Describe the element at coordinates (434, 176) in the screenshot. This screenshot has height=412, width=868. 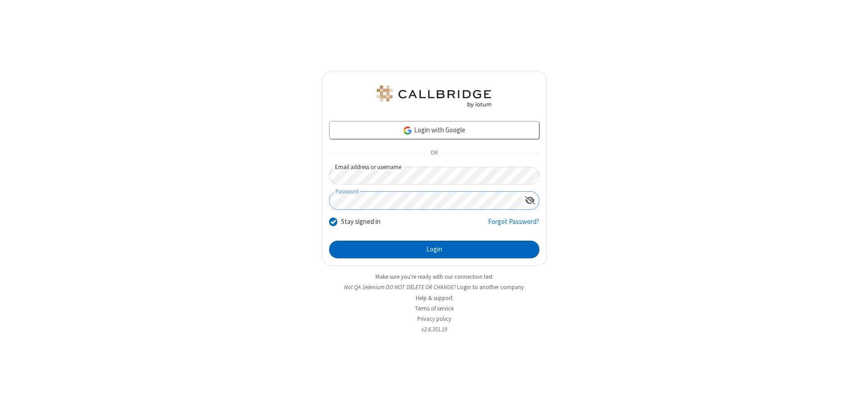
I see `input: Email address or username` at that location.